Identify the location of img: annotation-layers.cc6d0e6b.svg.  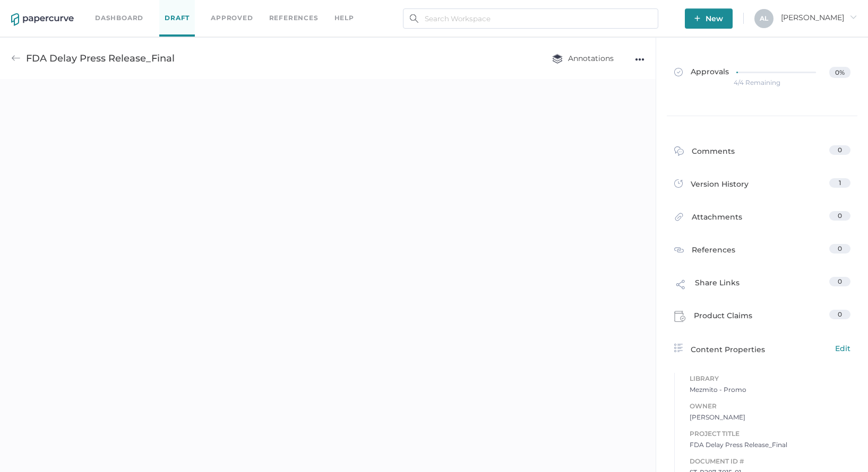
(558, 58).